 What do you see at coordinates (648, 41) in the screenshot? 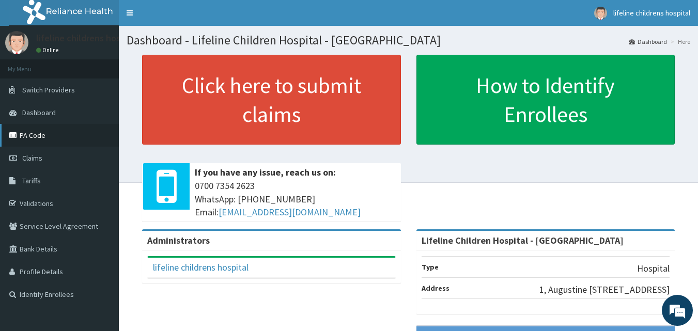
I see `a: Dashboard` at bounding box center [648, 41].